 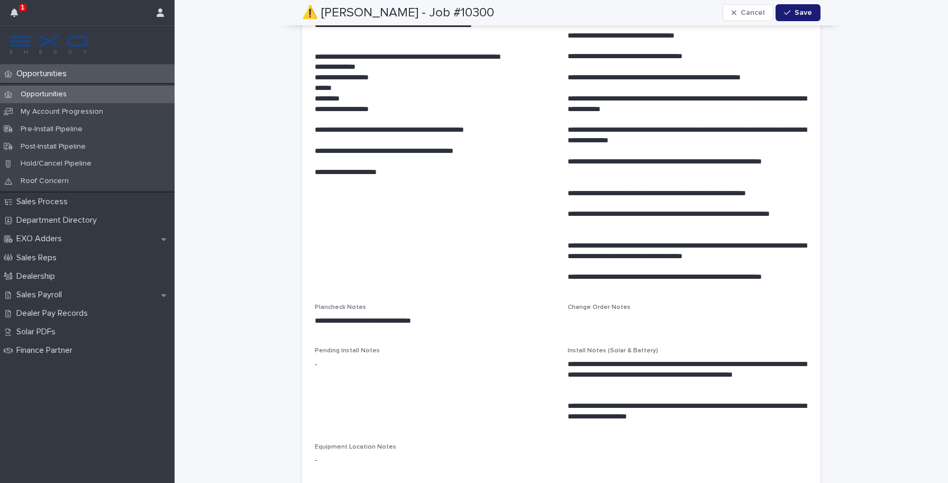 I want to click on p: Post-Install Pipeline, so click(x=53, y=147).